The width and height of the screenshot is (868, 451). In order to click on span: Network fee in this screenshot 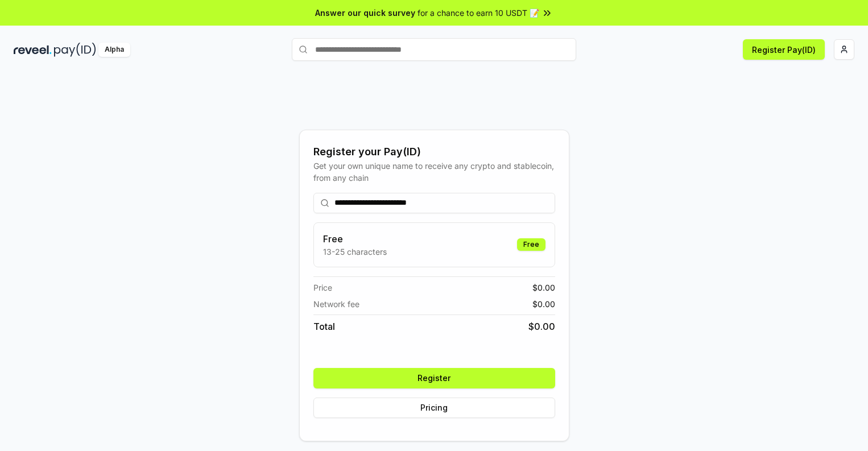, I will do `click(336, 303)`.